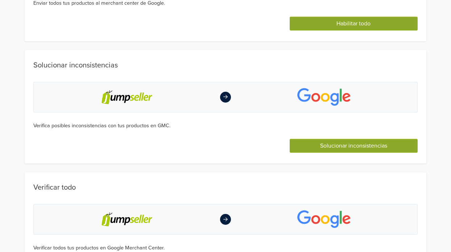 This screenshot has height=252, width=451. I want to click on button: Solucionar inconsistencias, so click(353, 146).